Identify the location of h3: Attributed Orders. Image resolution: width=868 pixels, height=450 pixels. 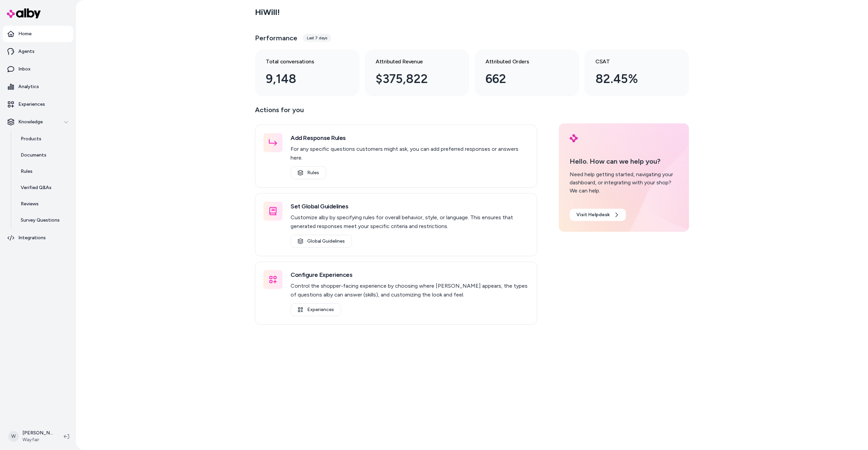
(521, 62).